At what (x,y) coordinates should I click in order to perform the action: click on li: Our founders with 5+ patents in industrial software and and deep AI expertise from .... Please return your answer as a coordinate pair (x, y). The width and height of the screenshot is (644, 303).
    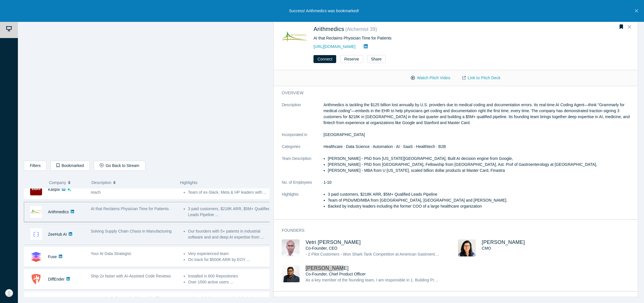
    Looking at the image, I should click on (229, 234).